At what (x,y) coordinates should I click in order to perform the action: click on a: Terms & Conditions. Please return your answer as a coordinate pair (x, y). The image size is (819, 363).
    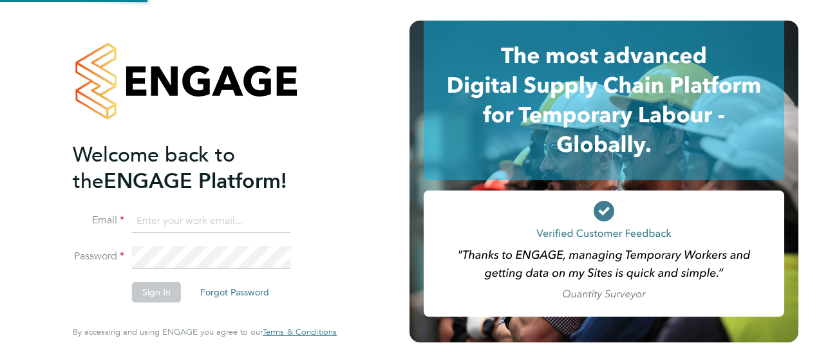
    Looking at the image, I should click on (300, 332).